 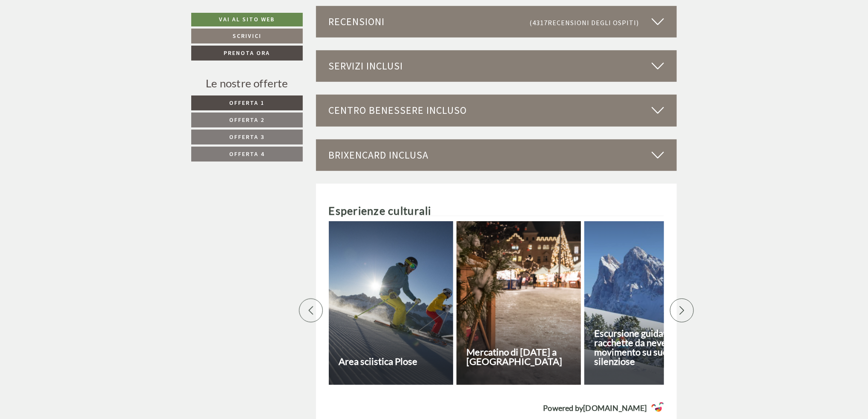 I want to click on small: (4317 ), so click(x=584, y=23).